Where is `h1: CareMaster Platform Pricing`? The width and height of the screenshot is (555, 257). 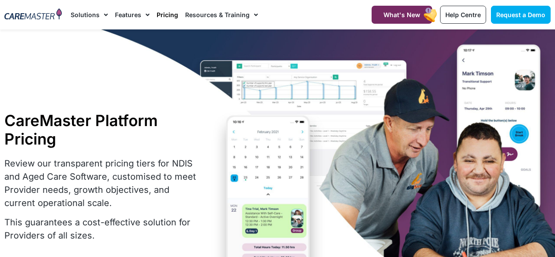 h1: CareMaster Platform Pricing is located at coordinates (101, 129).